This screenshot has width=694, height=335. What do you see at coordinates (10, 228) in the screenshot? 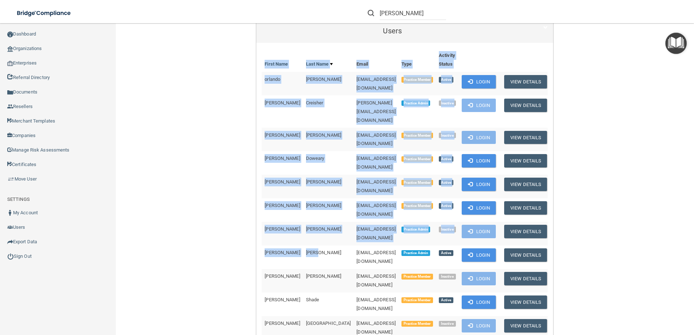
I see `img: icon-users.e205127d.png` at bounding box center [10, 228].